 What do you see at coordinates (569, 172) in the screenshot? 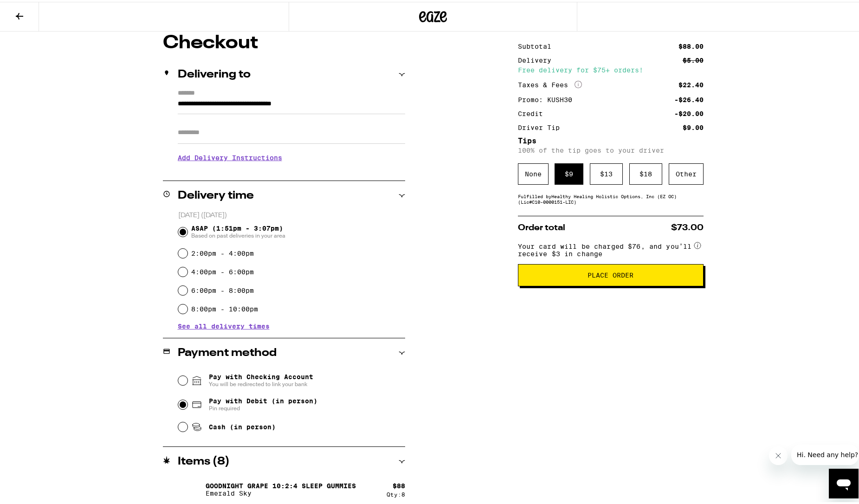
I see `div: $ 9` at bounding box center [569, 172].